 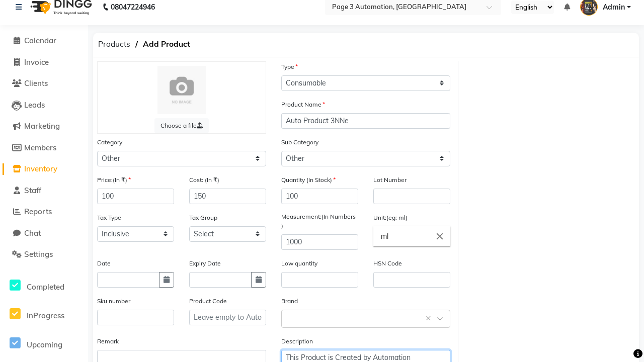 I want to click on label: Sku number, so click(x=113, y=301).